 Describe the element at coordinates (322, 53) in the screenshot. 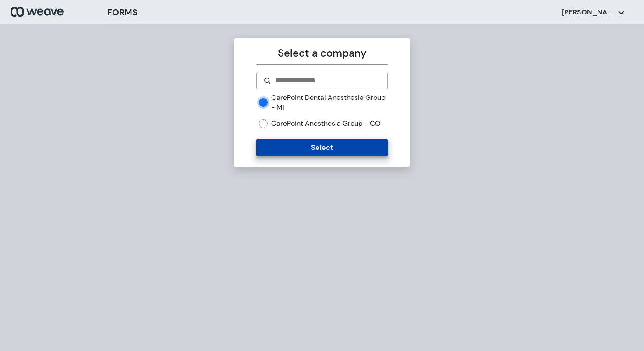

I see `p: Select a company` at that location.